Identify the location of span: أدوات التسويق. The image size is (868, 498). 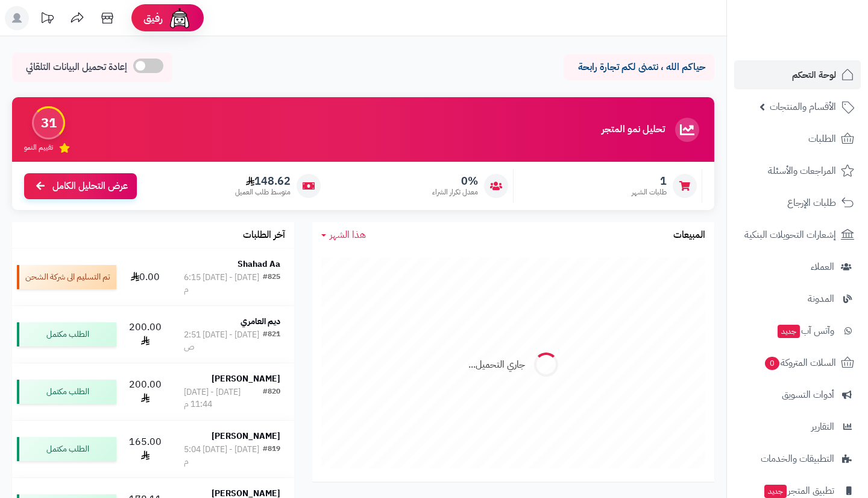
(808, 395).